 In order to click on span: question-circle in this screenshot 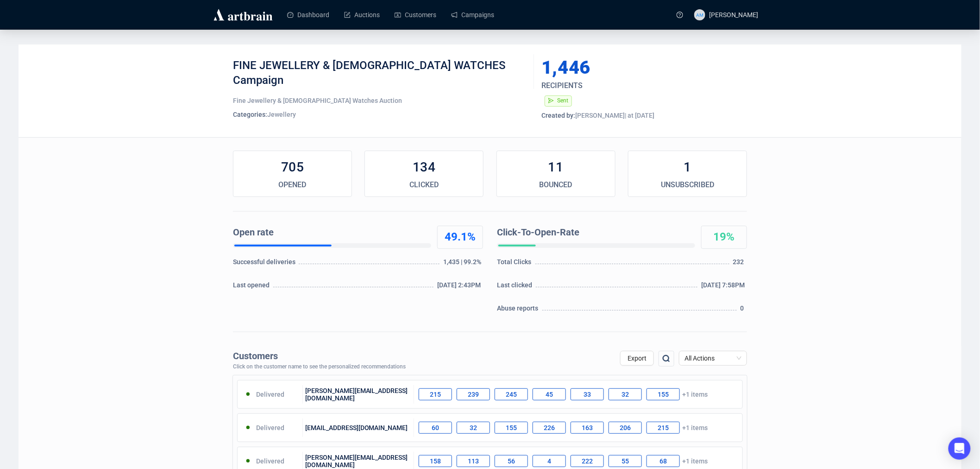, I will do `click(680, 15)`.